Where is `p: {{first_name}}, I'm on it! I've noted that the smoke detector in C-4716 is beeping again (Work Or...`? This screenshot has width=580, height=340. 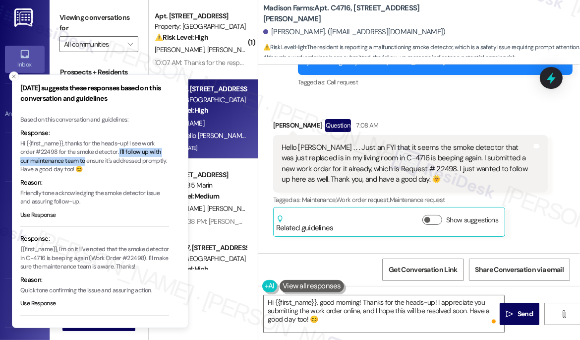 p: {{first_name}}, I'm on it! I've noted that the smoke detector in C-4716 is beeping again (Work Or... is located at coordinates (95, 258).